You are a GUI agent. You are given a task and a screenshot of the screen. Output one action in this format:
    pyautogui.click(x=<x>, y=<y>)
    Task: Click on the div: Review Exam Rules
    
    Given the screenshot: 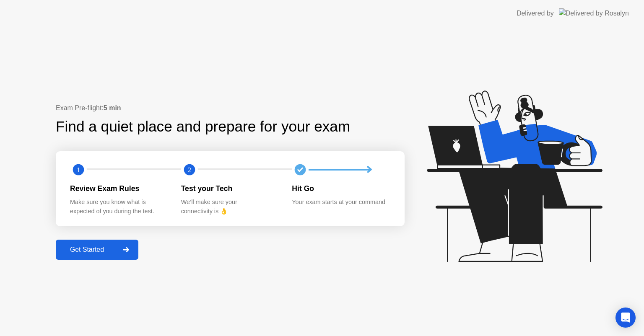 What is the action you would take?
    pyautogui.click(x=119, y=189)
    